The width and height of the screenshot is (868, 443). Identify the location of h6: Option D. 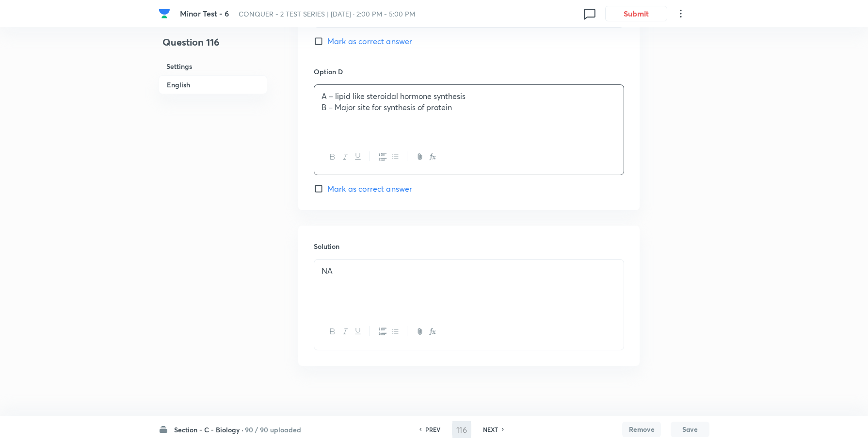
(469, 71).